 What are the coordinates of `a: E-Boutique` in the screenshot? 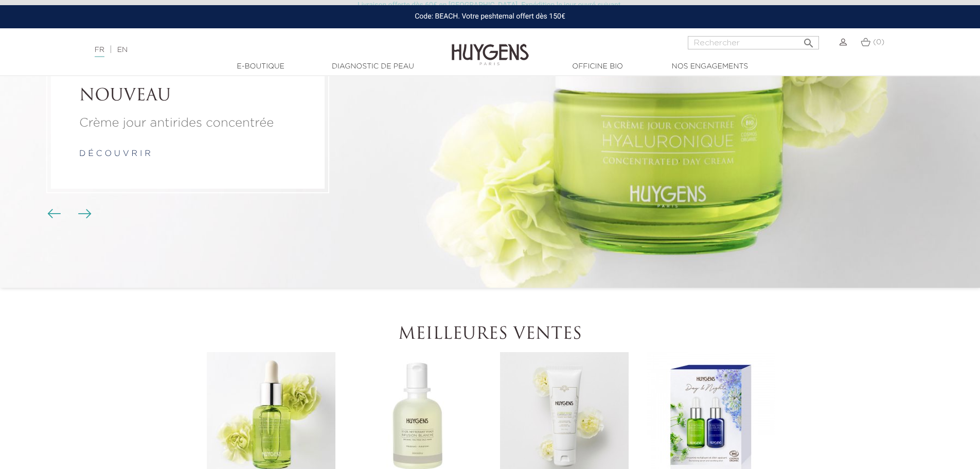 It's located at (260, 67).